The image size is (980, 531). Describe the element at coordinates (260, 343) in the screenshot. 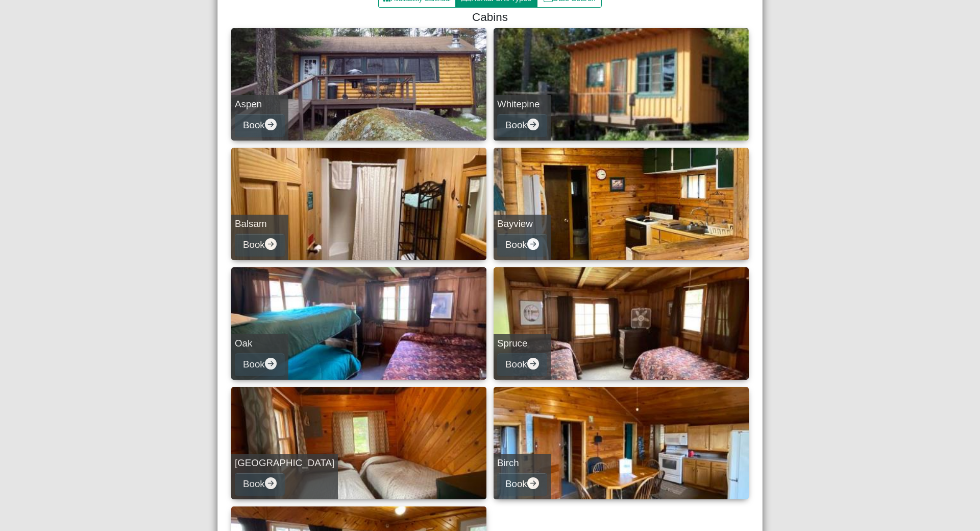

I see `h5: Oak` at that location.